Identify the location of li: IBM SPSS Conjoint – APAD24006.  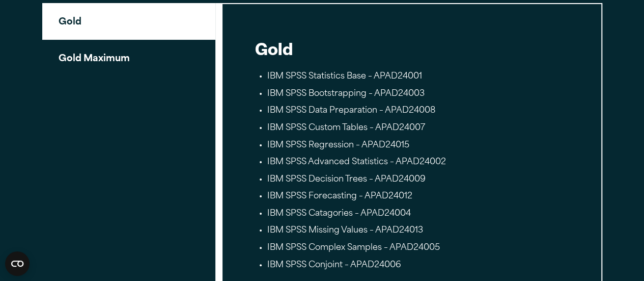
(418, 265).